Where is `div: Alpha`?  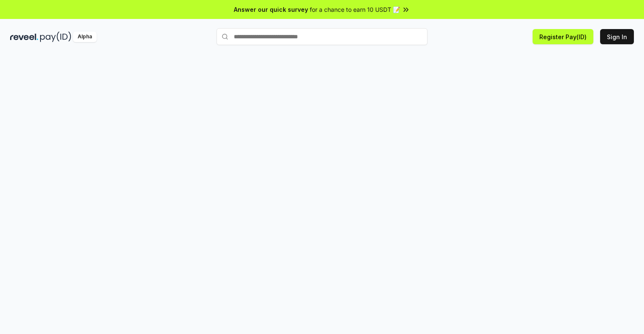 div: Alpha is located at coordinates (85, 37).